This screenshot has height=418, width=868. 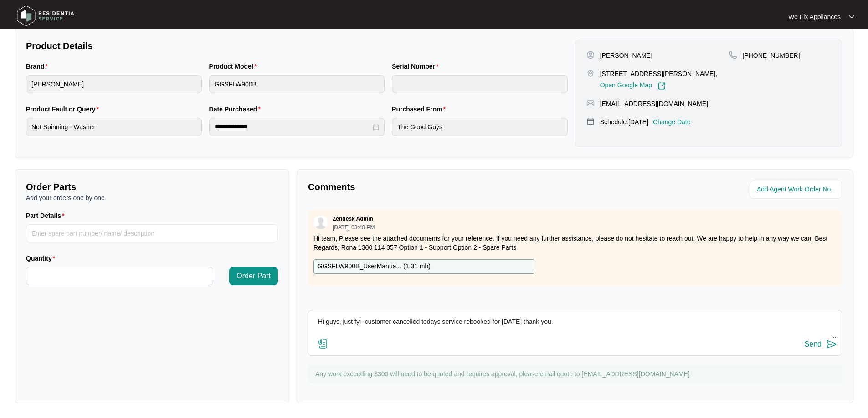 I want to click on p: Comments, so click(x=438, y=187).